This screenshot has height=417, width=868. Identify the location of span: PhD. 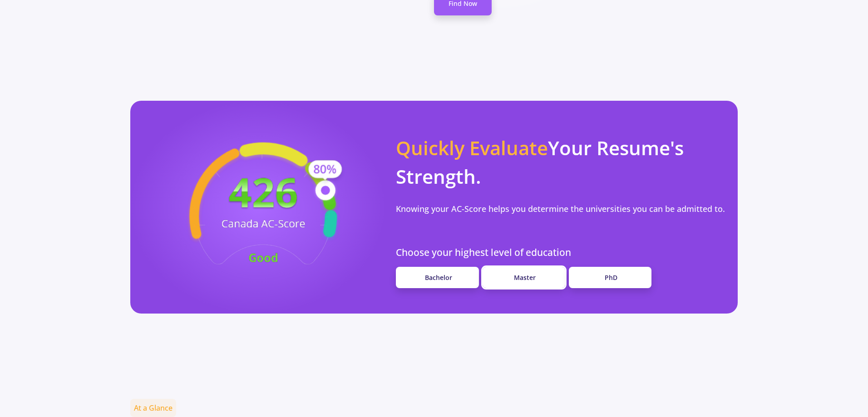
(611, 277).